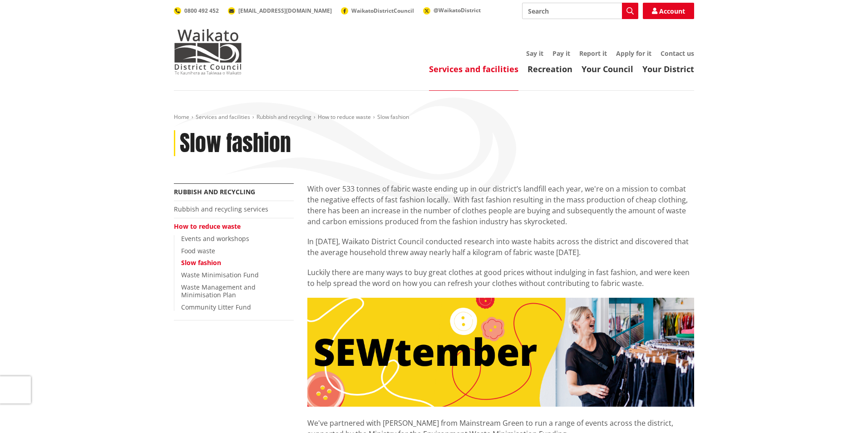 The height and width of the screenshot is (433, 868). Describe the element at coordinates (383, 10) in the screenshot. I see `span: WaikatoDistrictCouncil` at that location.